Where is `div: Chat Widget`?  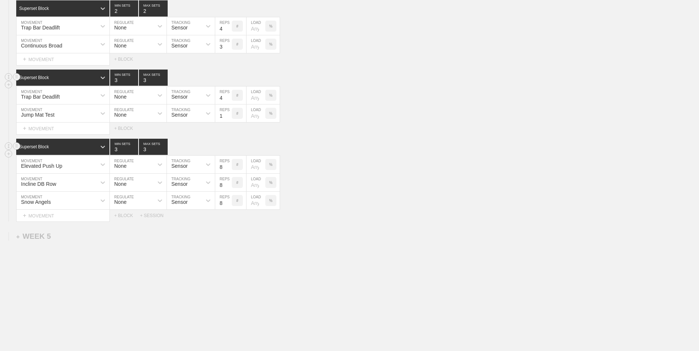 div: Chat Widget is located at coordinates (680, 334).